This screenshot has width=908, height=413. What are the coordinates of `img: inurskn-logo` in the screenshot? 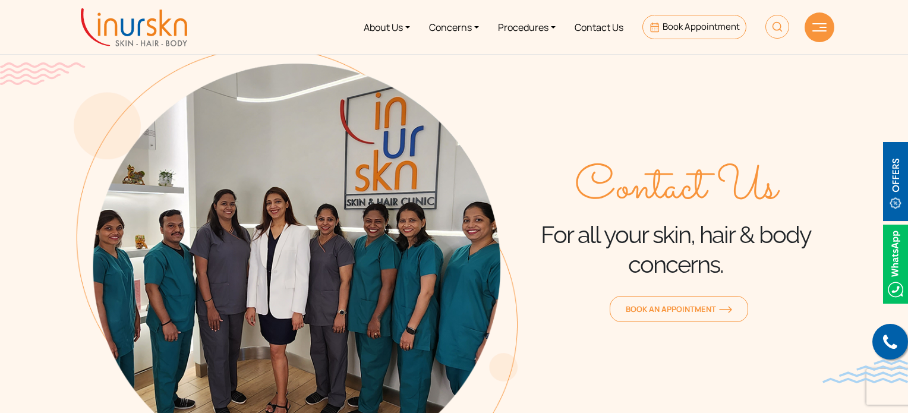 It's located at (134, 27).